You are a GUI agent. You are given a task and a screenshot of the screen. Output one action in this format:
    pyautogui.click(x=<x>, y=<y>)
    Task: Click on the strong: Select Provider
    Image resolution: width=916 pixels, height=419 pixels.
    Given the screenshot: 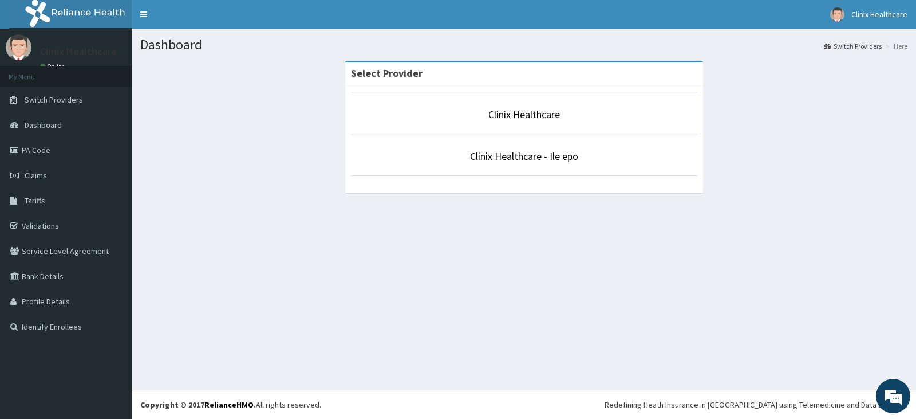 What is the action you would take?
    pyautogui.click(x=386, y=73)
    